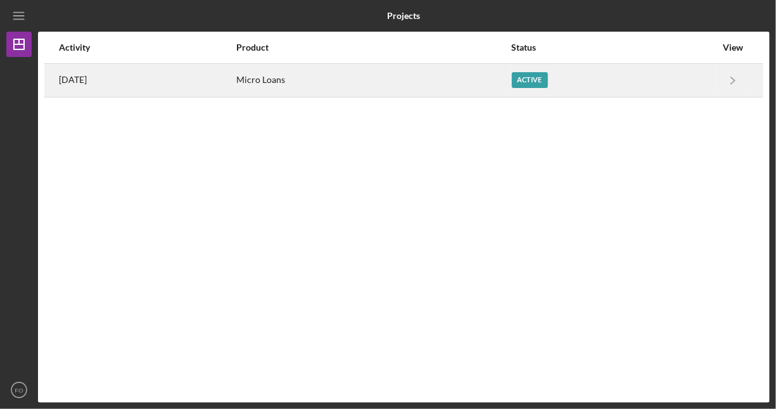 The image size is (776, 409). Describe the element at coordinates (530, 80) in the screenshot. I see `div: Active` at that location.